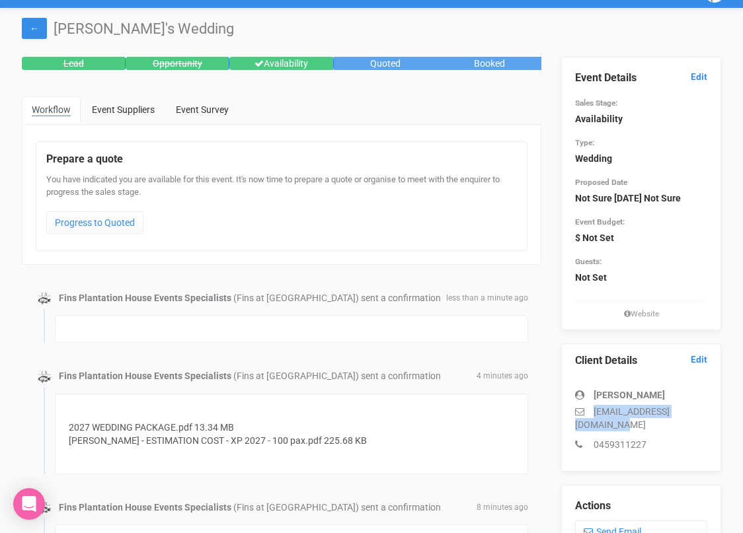  What do you see at coordinates (345, 441) in the screenshot?
I see `span: 225.68 KB` at bounding box center [345, 441].